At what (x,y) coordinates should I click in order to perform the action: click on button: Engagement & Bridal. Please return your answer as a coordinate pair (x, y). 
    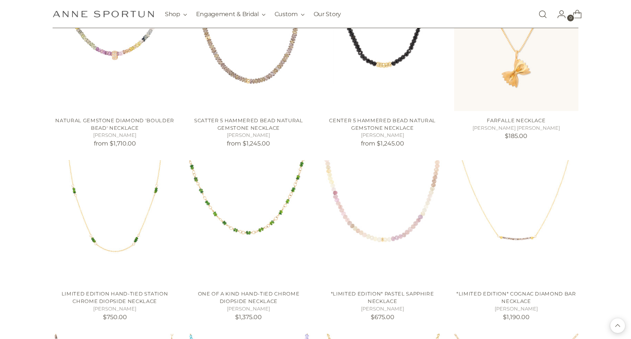
    Looking at the image, I should click on (231, 14).